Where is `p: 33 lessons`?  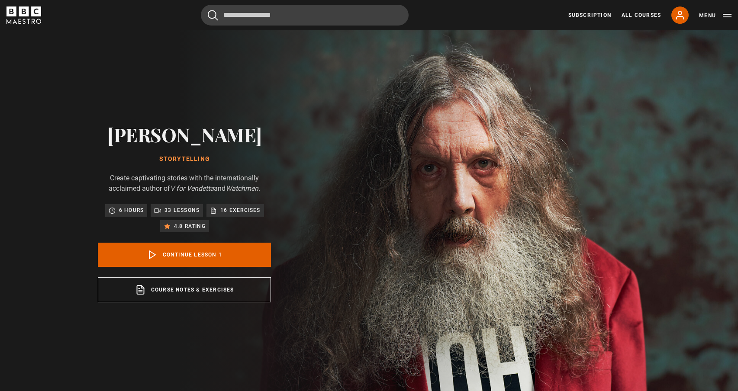 p: 33 lessons is located at coordinates (182, 210).